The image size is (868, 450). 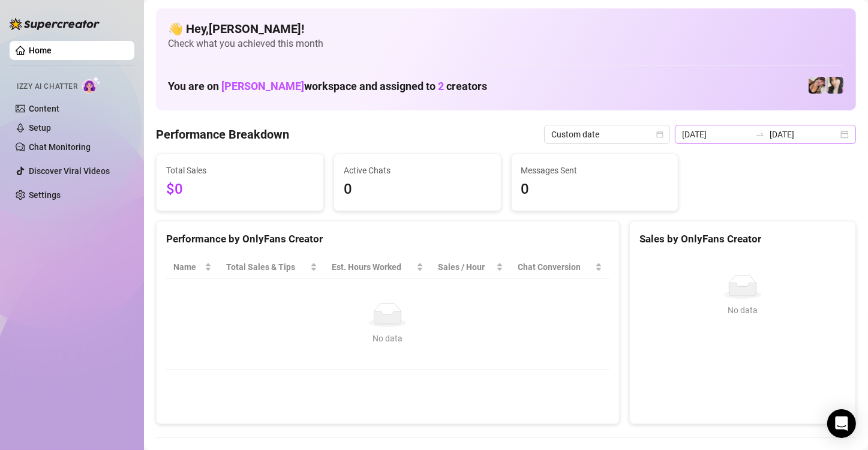 I want to click on span: Check what you achieved this month, so click(x=506, y=44).